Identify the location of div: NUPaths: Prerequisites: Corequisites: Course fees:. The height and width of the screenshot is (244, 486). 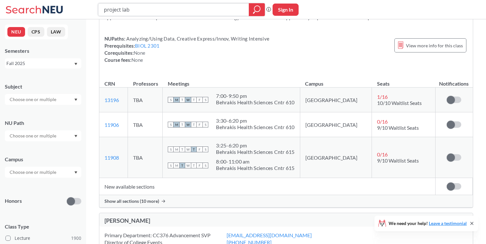
(187, 49).